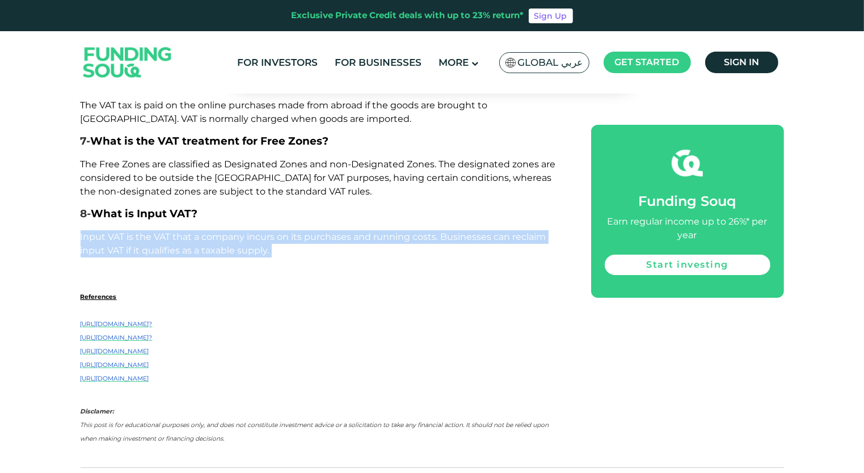  I want to click on span: Input VAT is the VAT that a company incurs on its purchases and running costs. Businesses can rec..., so click(313, 244).